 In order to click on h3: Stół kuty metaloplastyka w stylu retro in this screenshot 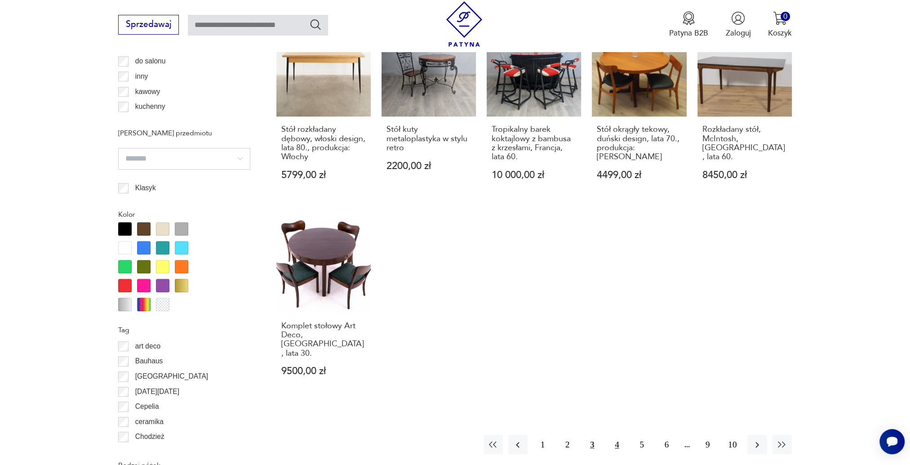, I will do `click(429, 138)`.